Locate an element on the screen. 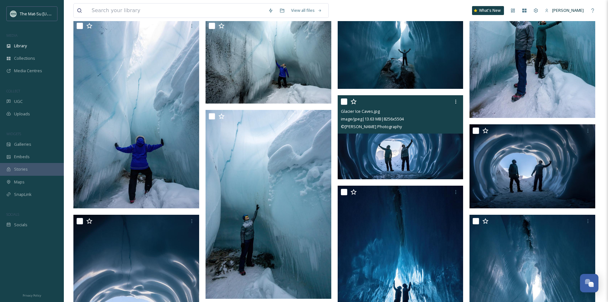 This screenshot has width=608, height=302. span: Maps is located at coordinates (19, 182).